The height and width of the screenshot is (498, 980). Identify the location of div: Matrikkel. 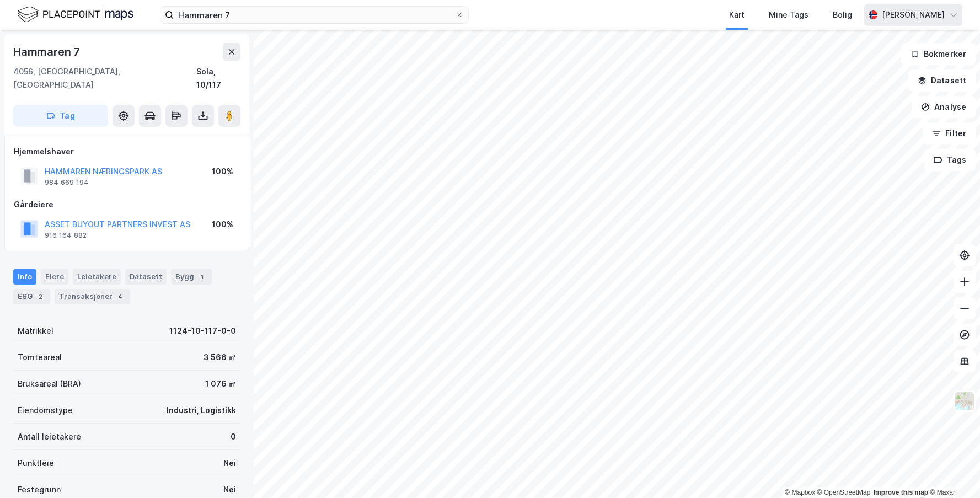
(35, 331).